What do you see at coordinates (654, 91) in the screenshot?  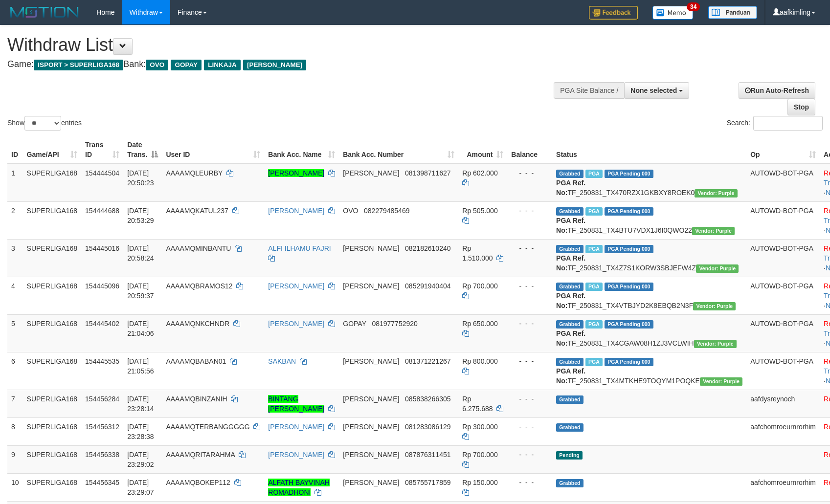 I see `span: None selected` at bounding box center [654, 91].